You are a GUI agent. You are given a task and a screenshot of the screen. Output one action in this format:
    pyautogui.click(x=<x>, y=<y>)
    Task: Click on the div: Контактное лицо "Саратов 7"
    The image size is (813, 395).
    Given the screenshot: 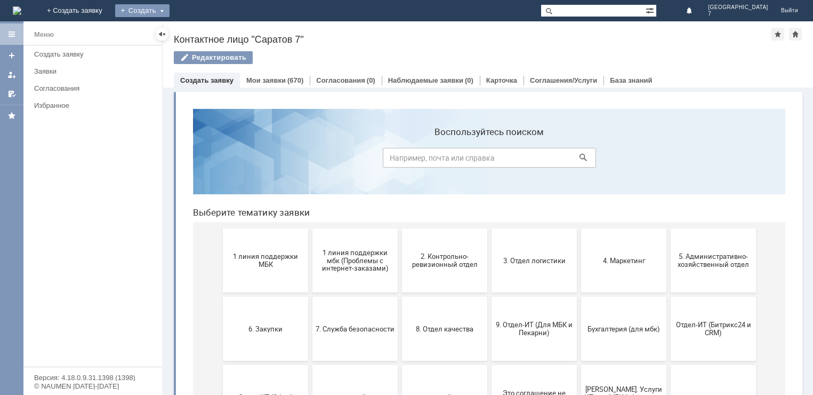 What is the action you would take?
    pyautogui.click(x=473, y=39)
    